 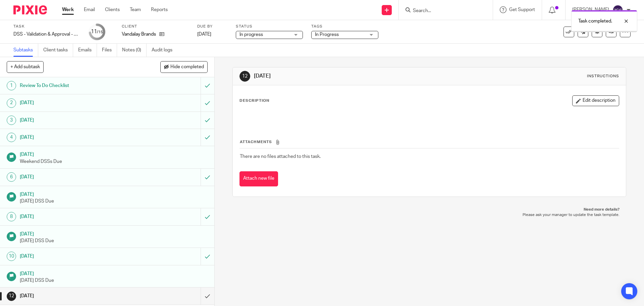 What do you see at coordinates (100, 32) in the screenshot?
I see `small: /15` at bounding box center [100, 32].